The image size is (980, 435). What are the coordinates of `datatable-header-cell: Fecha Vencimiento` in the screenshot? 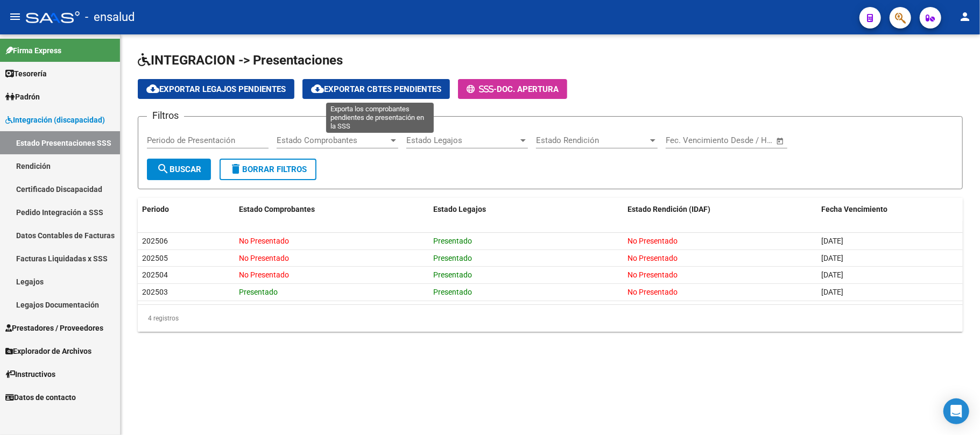 It's located at (889, 209).